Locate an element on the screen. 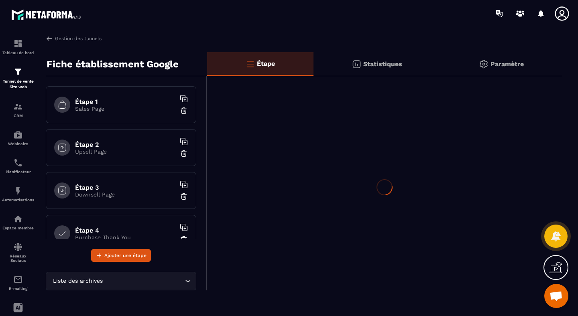 Image resolution: width=578 pixels, height=316 pixels. p: Réseaux Sociaux is located at coordinates (18, 259).